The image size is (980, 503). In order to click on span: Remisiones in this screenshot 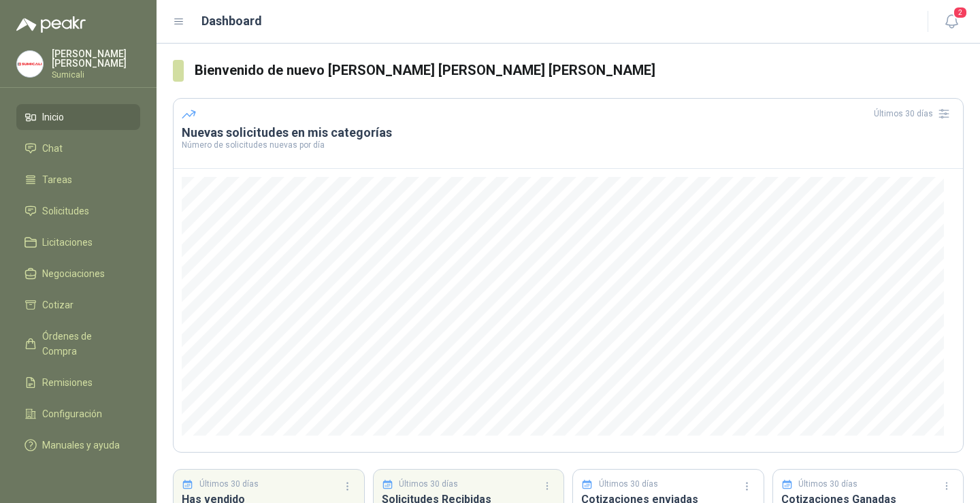, I will do `click(67, 383)`.